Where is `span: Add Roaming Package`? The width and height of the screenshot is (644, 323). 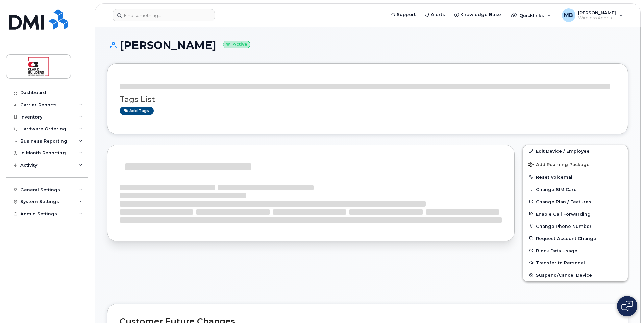 span: Add Roaming Package is located at coordinates (559, 165).